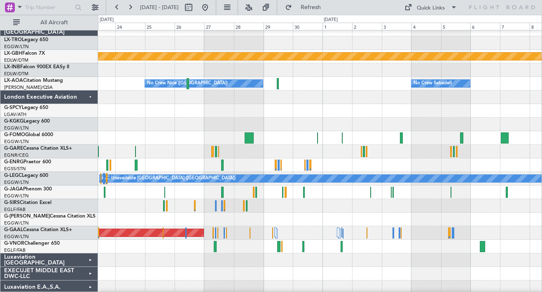 Image resolution: width=542 pixels, height=292 pixels. I want to click on div: 29, so click(278, 26).